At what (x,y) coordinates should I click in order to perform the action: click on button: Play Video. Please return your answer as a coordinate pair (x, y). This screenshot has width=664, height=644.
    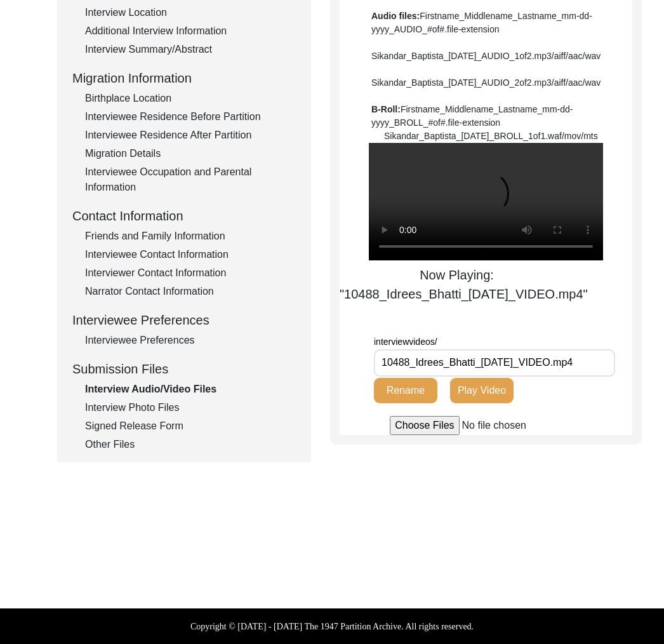
    Looking at the image, I should click on (482, 391).